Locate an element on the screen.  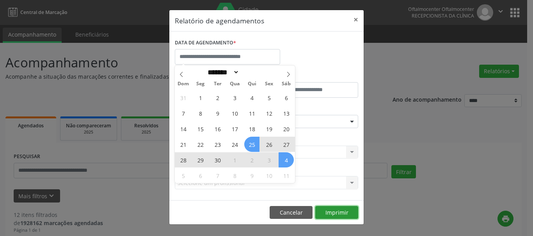
span: Setembro 7, 2025 is located at coordinates (183, 113).